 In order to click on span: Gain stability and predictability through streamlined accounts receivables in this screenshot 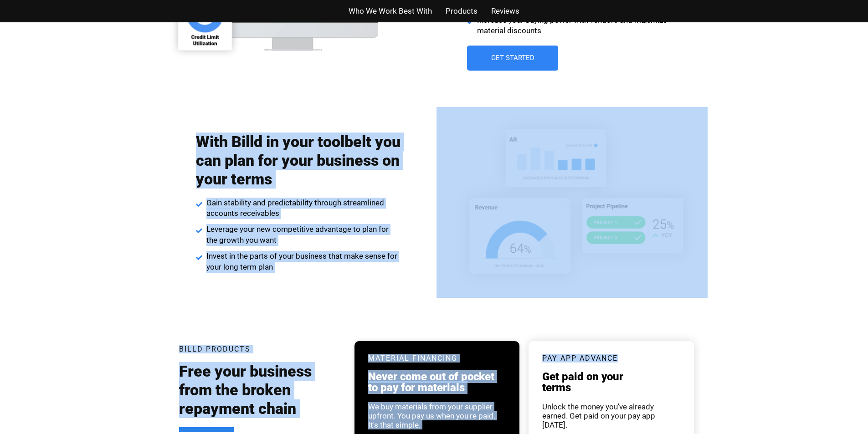, I will do `click(302, 209)`.